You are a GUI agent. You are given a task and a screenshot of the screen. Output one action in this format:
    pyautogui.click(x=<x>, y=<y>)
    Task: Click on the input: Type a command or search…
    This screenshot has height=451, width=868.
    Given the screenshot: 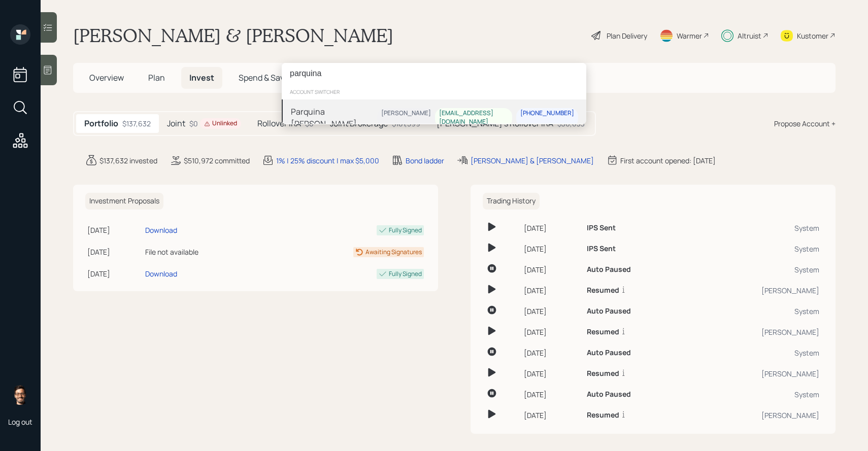 What is the action you would take?
    pyautogui.click(x=434, y=73)
    